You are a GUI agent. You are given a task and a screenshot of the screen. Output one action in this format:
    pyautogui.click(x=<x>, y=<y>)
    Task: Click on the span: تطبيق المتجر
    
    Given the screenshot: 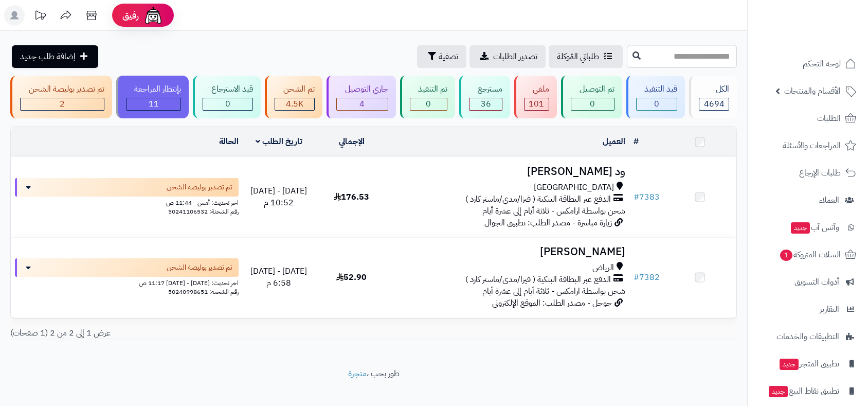 What is the action you would take?
    pyautogui.click(x=809, y=364)
    